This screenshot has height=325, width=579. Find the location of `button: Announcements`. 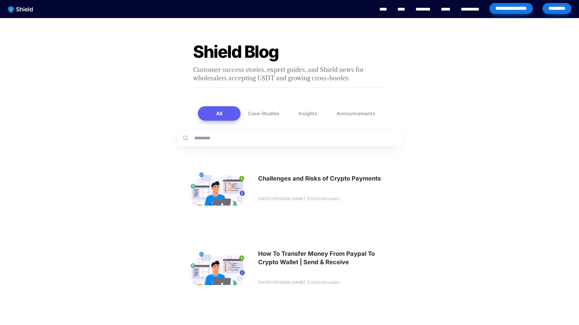

button: Announcements is located at coordinates (356, 114).